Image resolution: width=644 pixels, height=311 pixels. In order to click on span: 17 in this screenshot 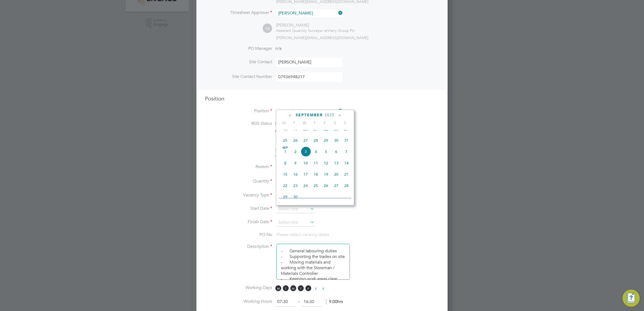, I will do `click(306, 175)`.